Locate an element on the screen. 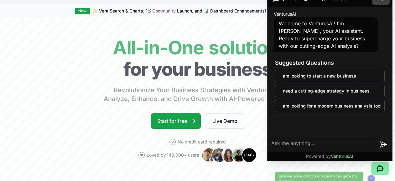 This screenshot has height=181, width=395. div: New is located at coordinates (82, 11).